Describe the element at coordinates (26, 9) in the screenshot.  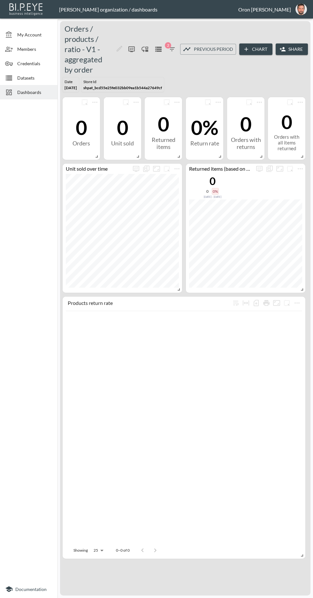
I see `img: bipeye-logo` at that location.